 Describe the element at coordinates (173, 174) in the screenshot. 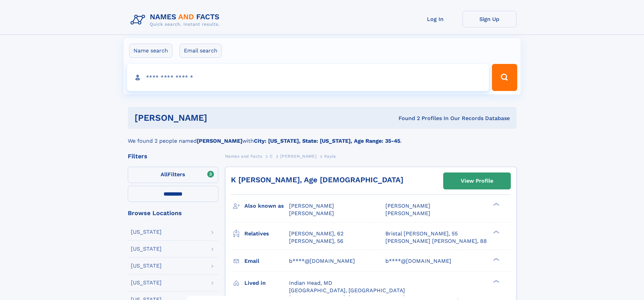

I see `label: Filters` at that location.